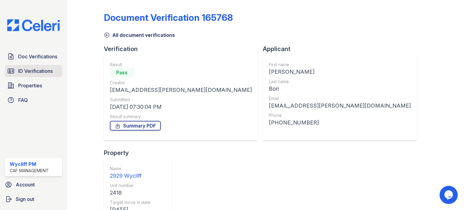 This screenshot has height=210, width=465. I want to click on div: Wycliff PM, so click(29, 164).